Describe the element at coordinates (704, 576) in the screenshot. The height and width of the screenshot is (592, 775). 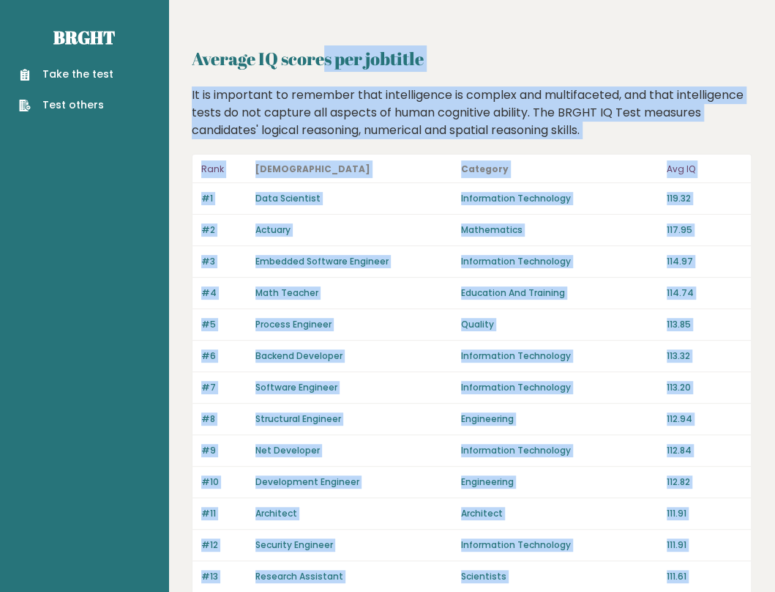
I see `p: 111.61` at that location.